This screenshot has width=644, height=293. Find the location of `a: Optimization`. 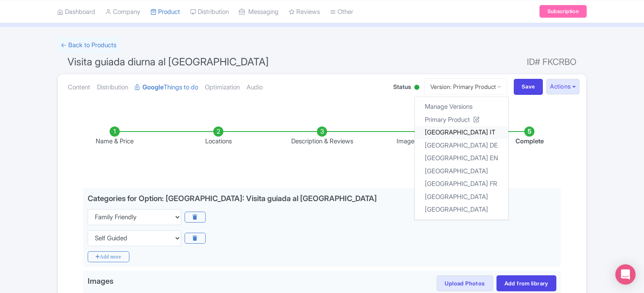

a: Optimization is located at coordinates (222, 87).